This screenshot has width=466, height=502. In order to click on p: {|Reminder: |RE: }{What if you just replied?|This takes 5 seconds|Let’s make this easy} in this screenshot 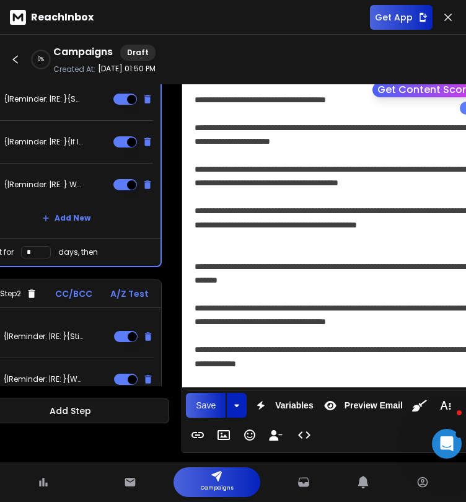, I will do `click(43, 379)`.